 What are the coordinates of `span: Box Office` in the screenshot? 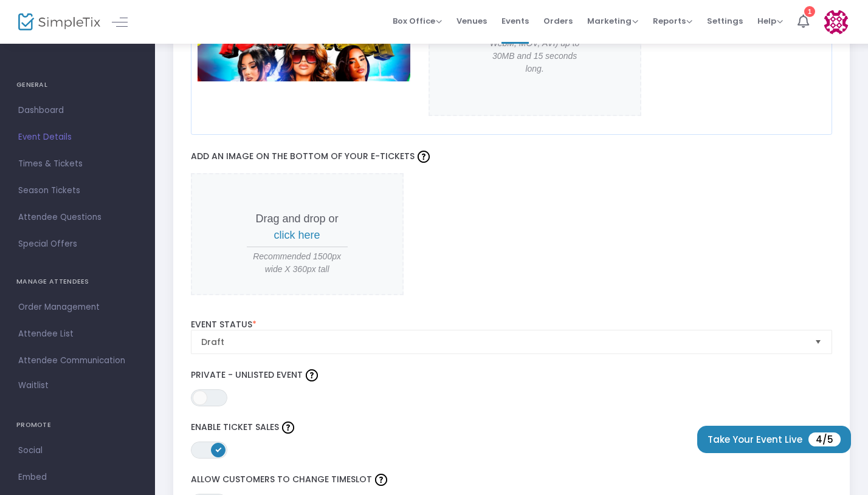 It's located at (417, 21).